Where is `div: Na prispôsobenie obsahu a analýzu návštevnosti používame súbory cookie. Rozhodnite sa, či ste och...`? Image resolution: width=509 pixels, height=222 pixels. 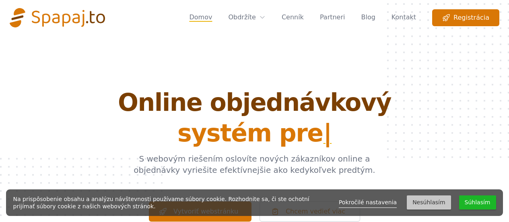 div: Na prispôsobenie obsahu a analýzu návštevnosti používame súbory cookie. Rozhodnite sa, či ste och... is located at coordinates (167, 202).